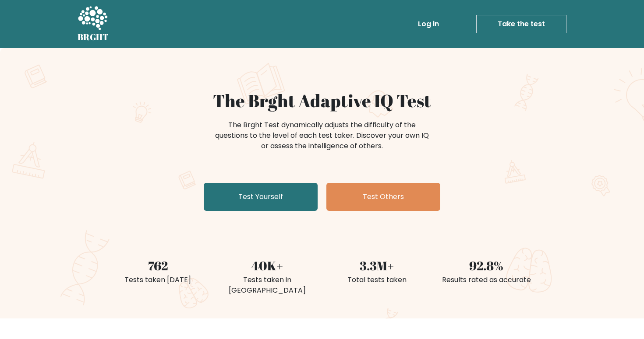 The image size is (644, 339). Describe the element at coordinates (322, 101) in the screenshot. I see `h1: The Brght Adaptive IQ Test` at that location.